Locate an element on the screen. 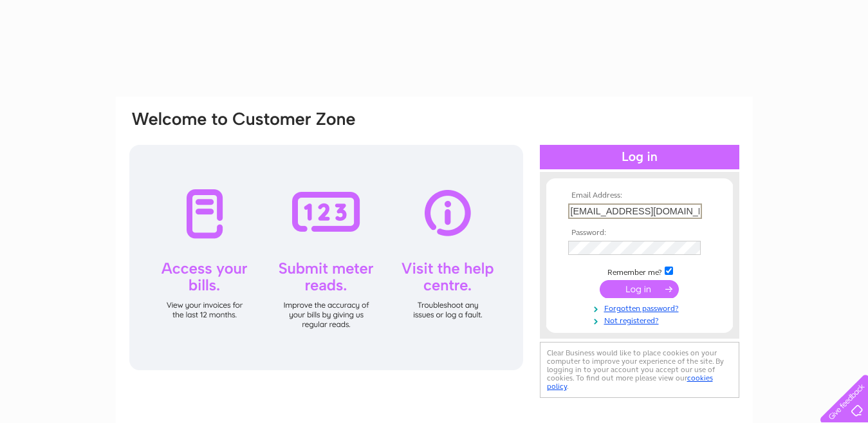 This screenshot has height=423, width=868. input: Submit is located at coordinates (639, 289).